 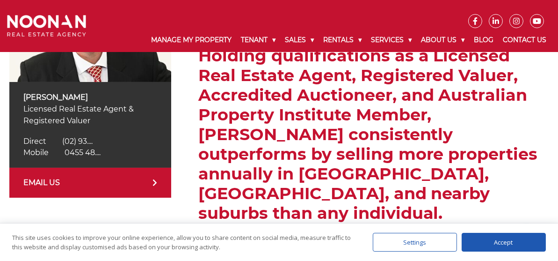 I want to click on div: Settings, so click(x=415, y=242).